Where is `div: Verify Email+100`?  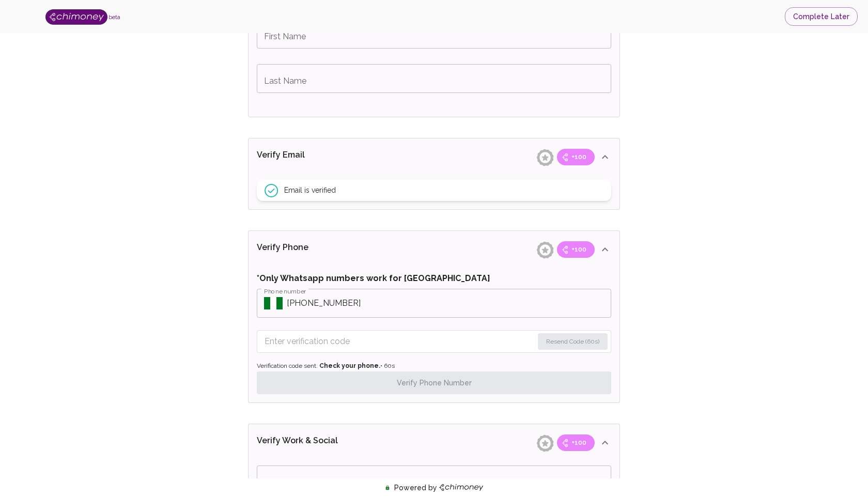
div: Verify Email+100 is located at coordinates (434, 157).